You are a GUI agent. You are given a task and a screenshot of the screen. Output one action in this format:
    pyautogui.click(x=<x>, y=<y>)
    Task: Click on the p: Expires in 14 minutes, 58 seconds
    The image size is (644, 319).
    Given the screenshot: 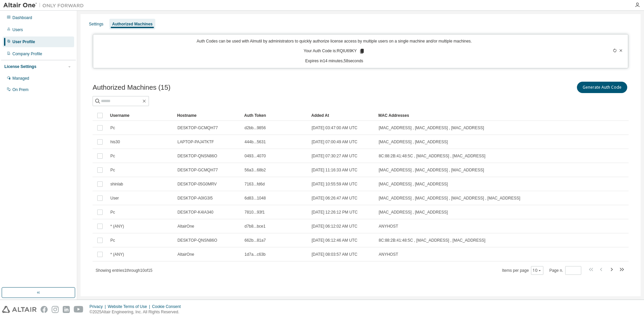 What is the action you would take?
    pyautogui.click(x=334, y=61)
    